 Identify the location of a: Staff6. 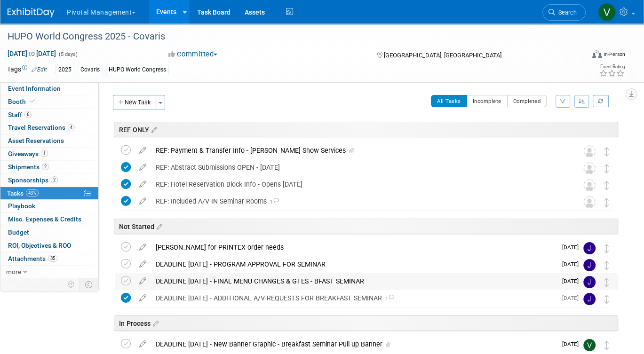
(49, 115).